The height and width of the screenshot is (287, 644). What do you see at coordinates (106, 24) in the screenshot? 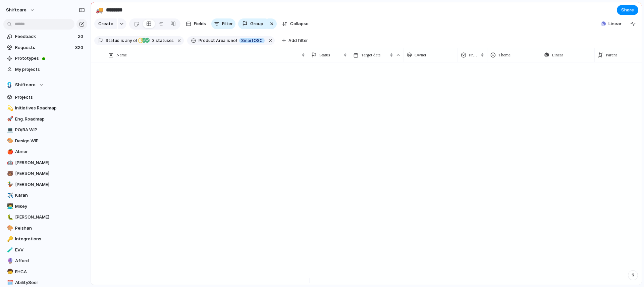
I see `span: Create` at bounding box center [106, 24].